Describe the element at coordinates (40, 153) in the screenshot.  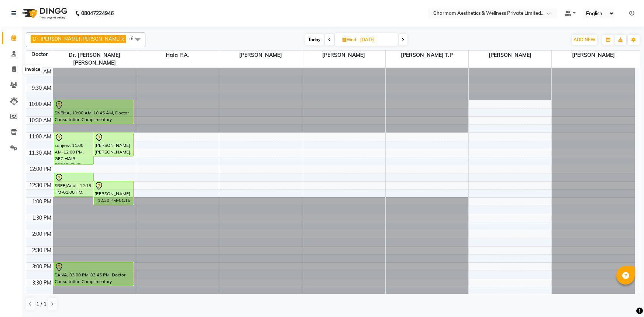
I see `div: 11:30 AM` at that location.